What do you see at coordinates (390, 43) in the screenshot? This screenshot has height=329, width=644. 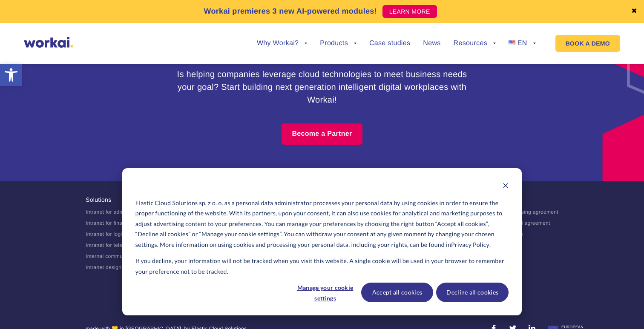 I see `a: Case studies` at bounding box center [390, 43].